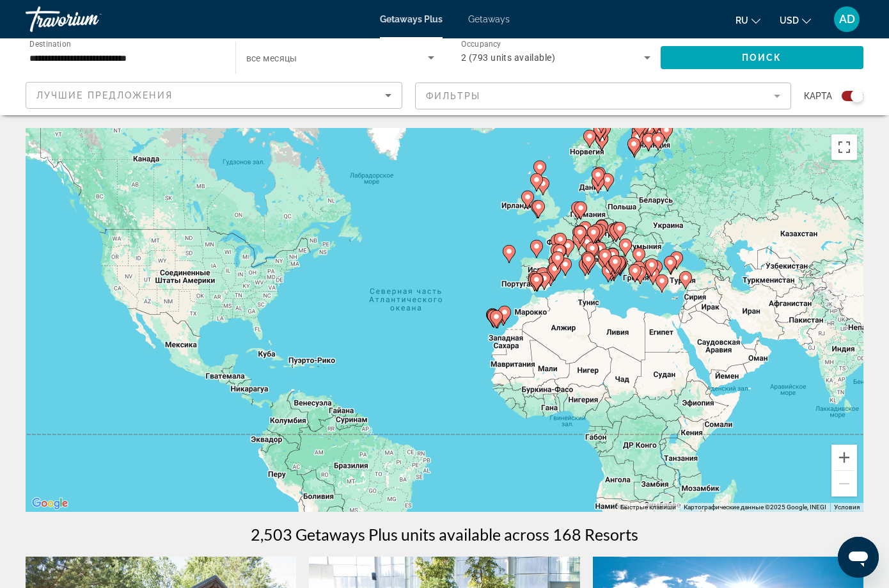 Image resolution: width=889 pixels, height=588 pixels. What do you see at coordinates (818, 96) in the screenshot?
I see `span: карта` at bounding box center [818, 96].